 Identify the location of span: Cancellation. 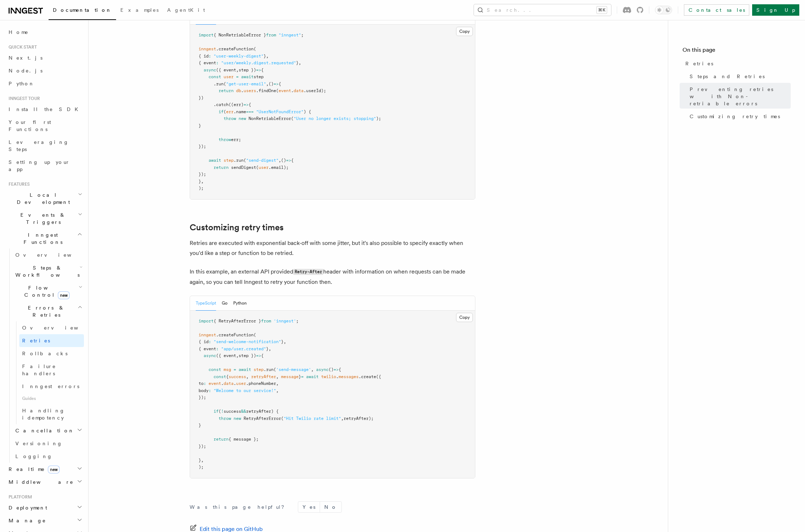
(43, 431).